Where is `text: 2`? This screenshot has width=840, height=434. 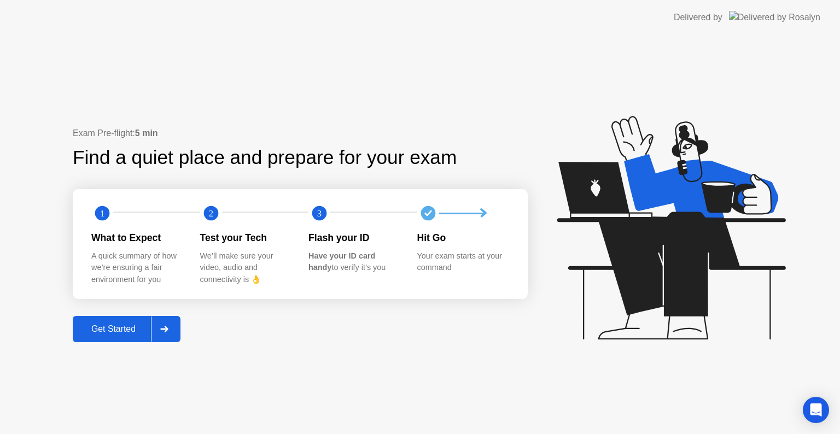
text: 2 is located at coordinates (211, 213).